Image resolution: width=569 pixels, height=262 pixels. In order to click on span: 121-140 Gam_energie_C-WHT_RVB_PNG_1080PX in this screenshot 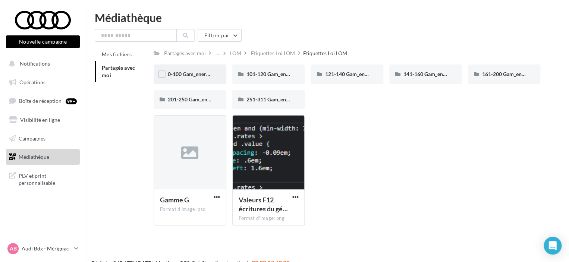, I will do `click(384, 74)`.